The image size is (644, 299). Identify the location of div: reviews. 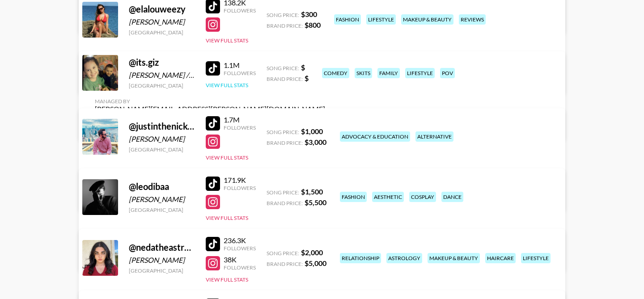
(472, 19).